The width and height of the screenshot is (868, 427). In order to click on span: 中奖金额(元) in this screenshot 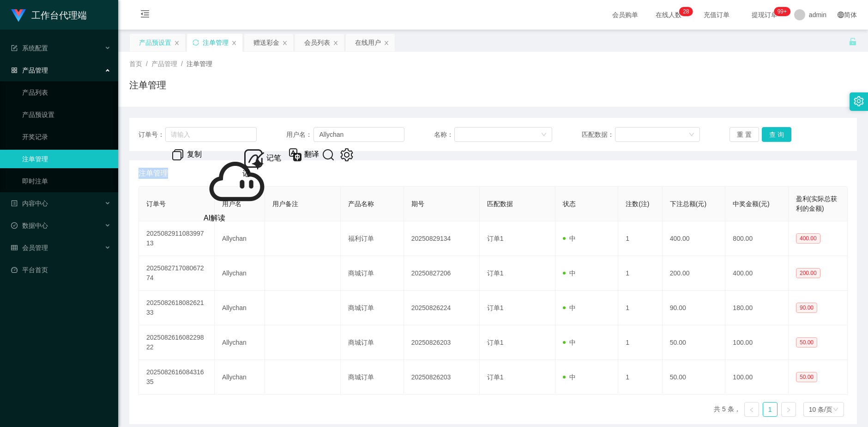, I will do `click(751, 204)`.